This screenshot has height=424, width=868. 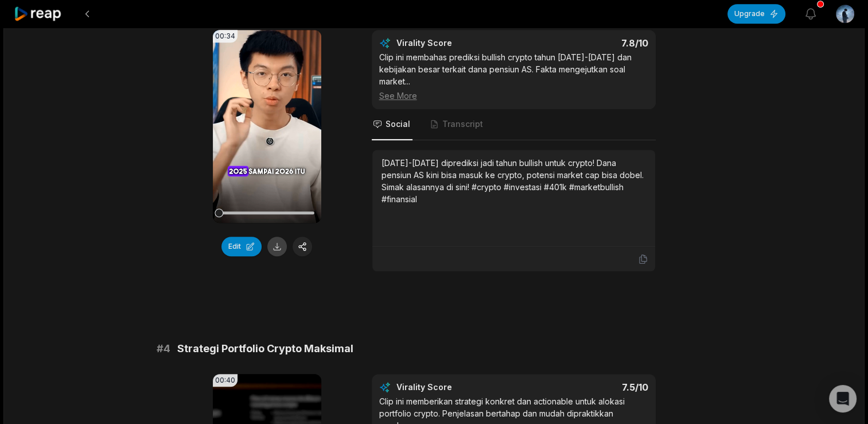 I want to click on span: # 4, so click(x=164, y=349).